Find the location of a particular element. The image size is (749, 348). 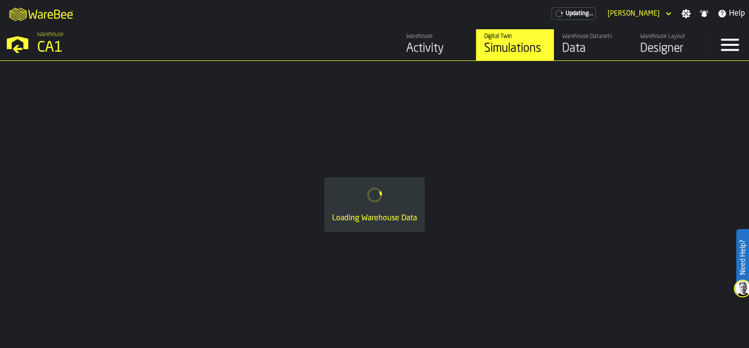

span: Help is located at coordinates (737, 14).